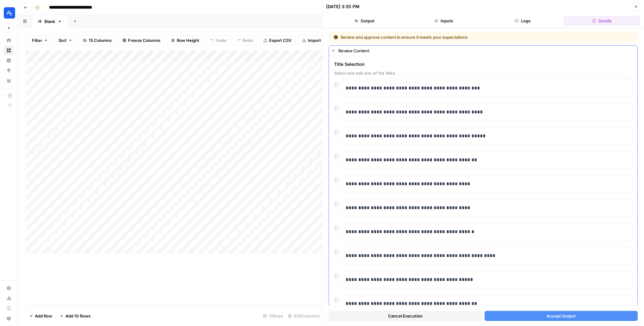 This screenshot has width=644, height=326. I want to click on button: Import CSV, so click(316, 40).